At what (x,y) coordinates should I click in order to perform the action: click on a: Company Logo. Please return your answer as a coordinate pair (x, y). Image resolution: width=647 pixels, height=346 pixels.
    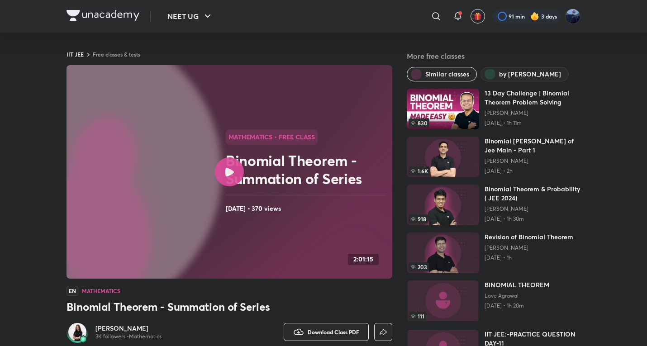
    Looking at the image, I should click on (103, 16).